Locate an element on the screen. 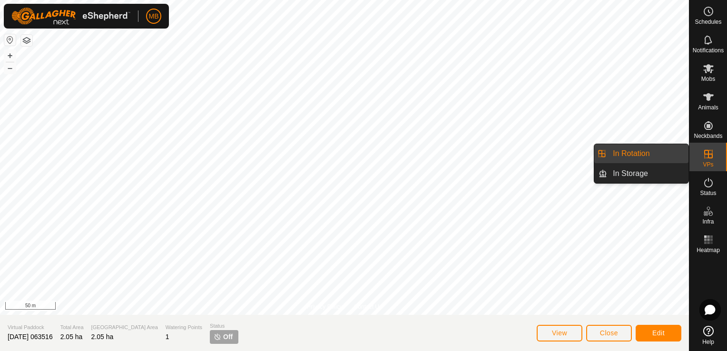 This screenshot has width=727, height=351. span: Virtual Paddock is located at coordinates (30, 327).